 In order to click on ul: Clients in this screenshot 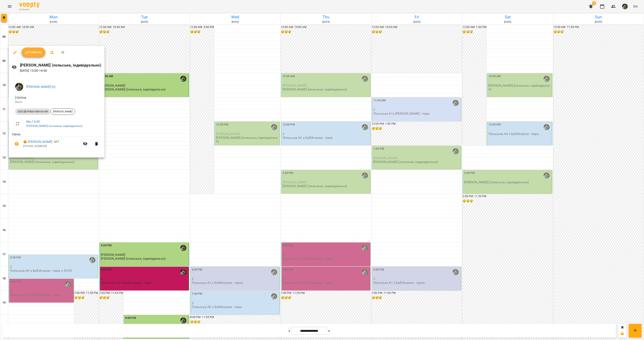, I will do `click(57, 143)`.